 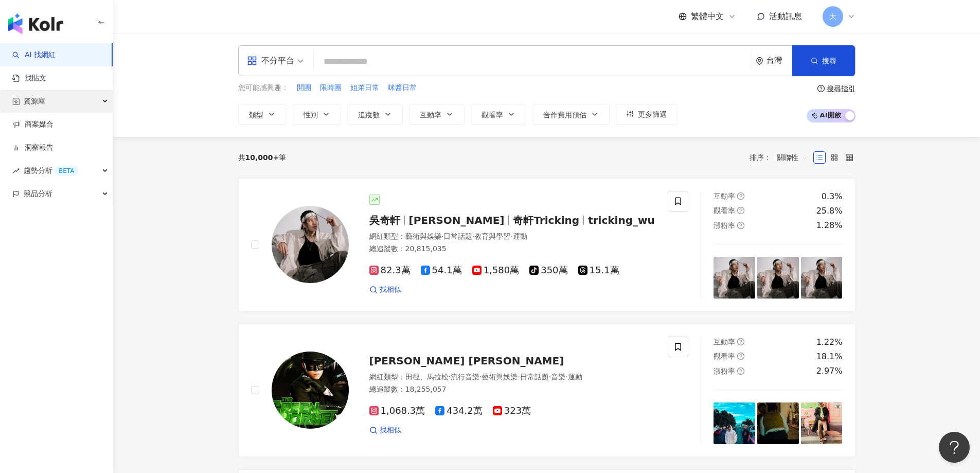 I want to click on span: tricking_wu, so click(x=621, y=220).